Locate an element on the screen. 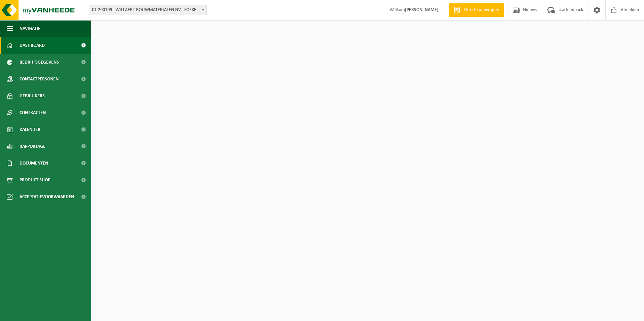 Image resolution: width=644 pixels, height=321 pixels. span: Acceptatievoorwaarden is located at coordinates (47, 197).